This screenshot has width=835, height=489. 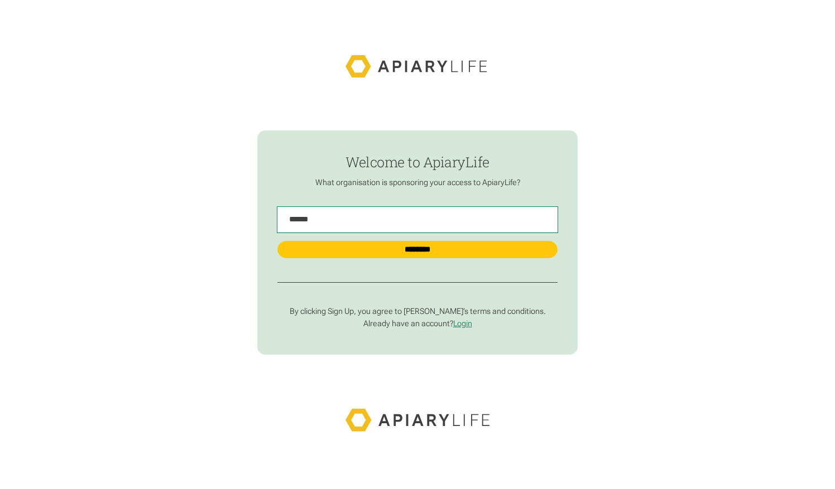 I want to click on p: What organisation is sponsoring your access to ApiaryLife?, so click(x=417, y=183).